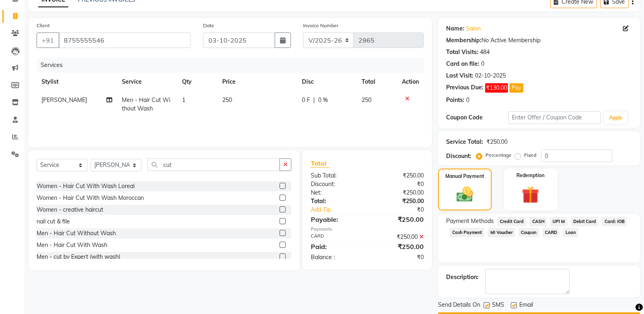 This screenshot has width=644, height=314. I want to click on span: Debit Card, so click(584, 222).